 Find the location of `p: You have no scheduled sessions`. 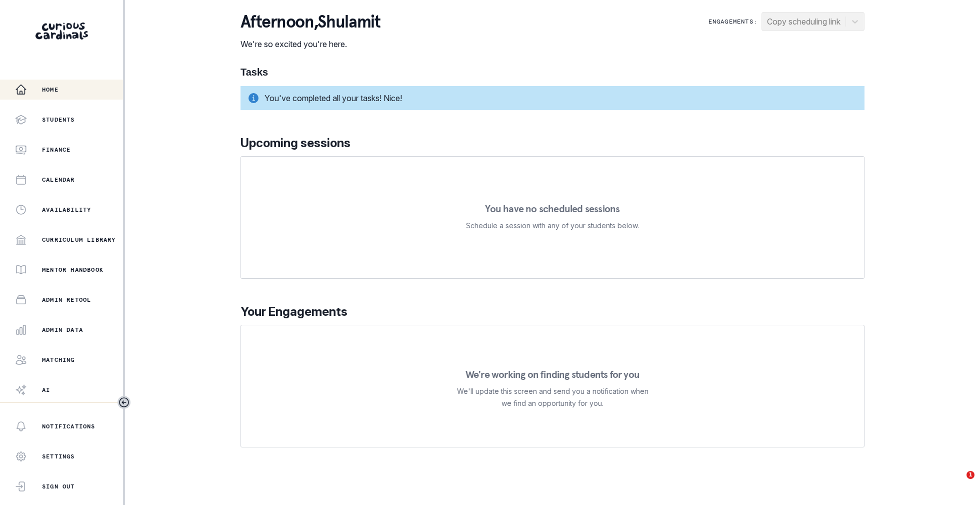

p: You have no scheduled sessions is located at coordinates (552, 209).